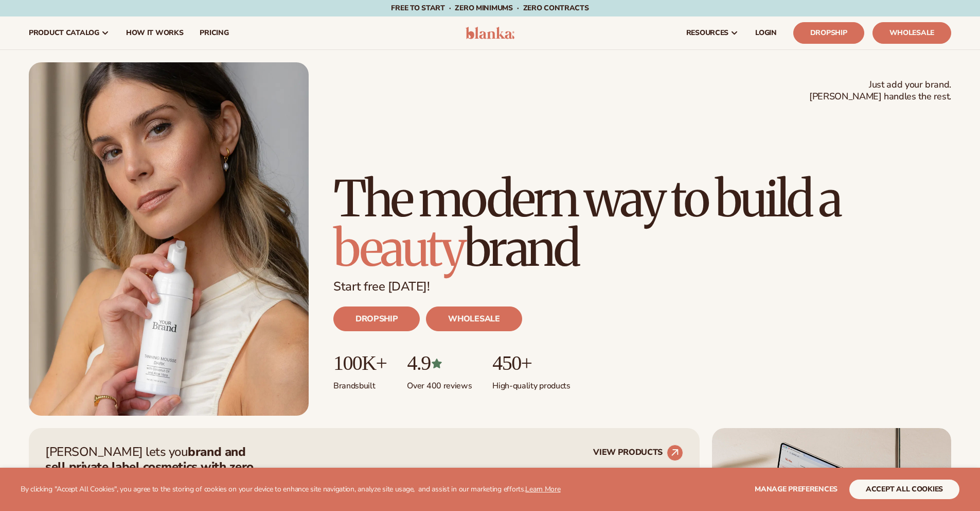 This screenshot has height=511, width=980. I want to click on strong: brand and sell private label cosmetics with zero hassle, so click(149, 467).